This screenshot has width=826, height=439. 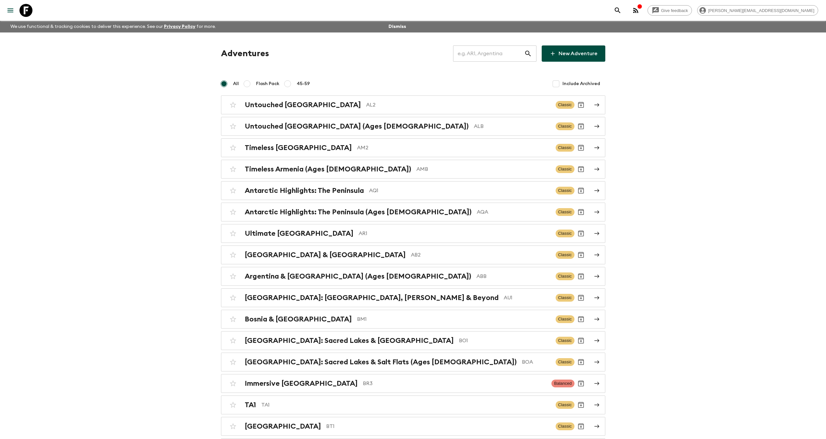 I want to click on button: search adventures, so click(x=618, y=10).